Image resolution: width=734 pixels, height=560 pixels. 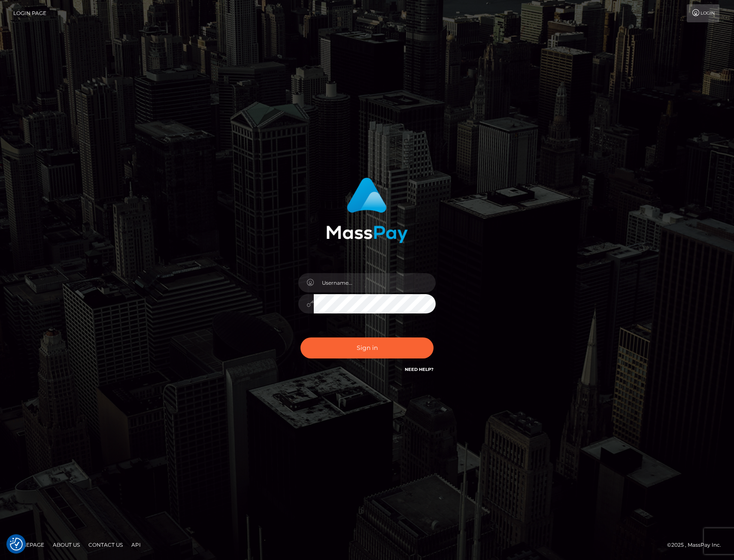 What do you see at coordinates (29, 13) in the screenshot?
I see `a: Login Page` at bounding box center [29, 13].